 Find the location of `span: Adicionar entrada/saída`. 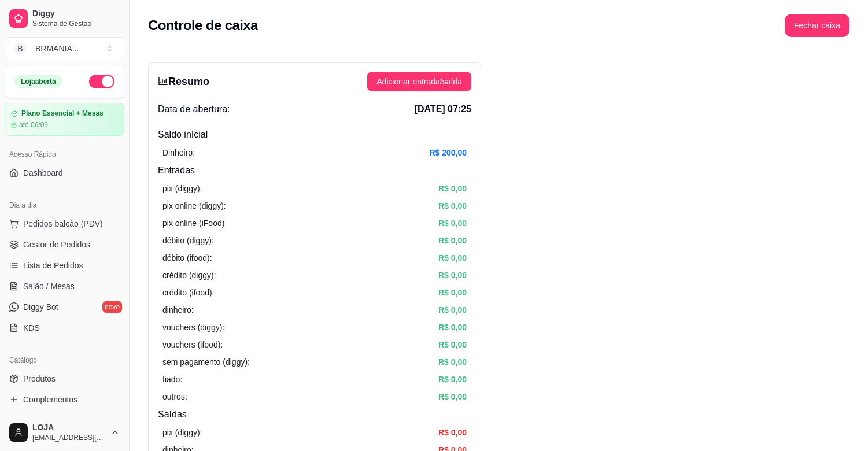

span: Adicionar entrada/saída is located at coordinates (419, 82).